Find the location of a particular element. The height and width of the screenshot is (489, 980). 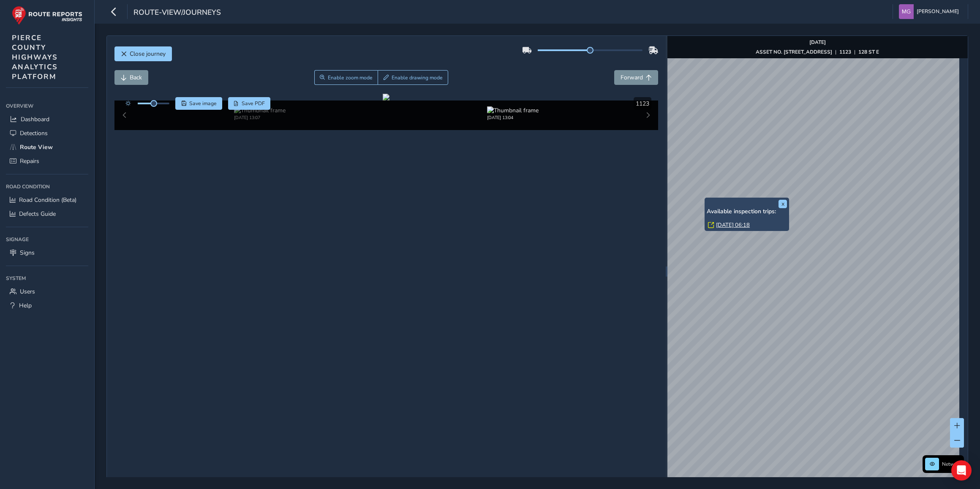

span: Save image is located at coordinates (203, 103).